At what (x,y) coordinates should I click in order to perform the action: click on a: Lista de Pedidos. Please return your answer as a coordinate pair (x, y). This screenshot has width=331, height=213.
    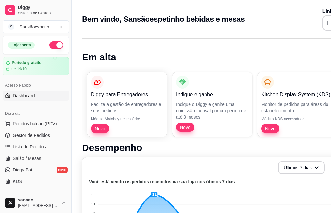
    Looking at the image, I should click on (36, 147).